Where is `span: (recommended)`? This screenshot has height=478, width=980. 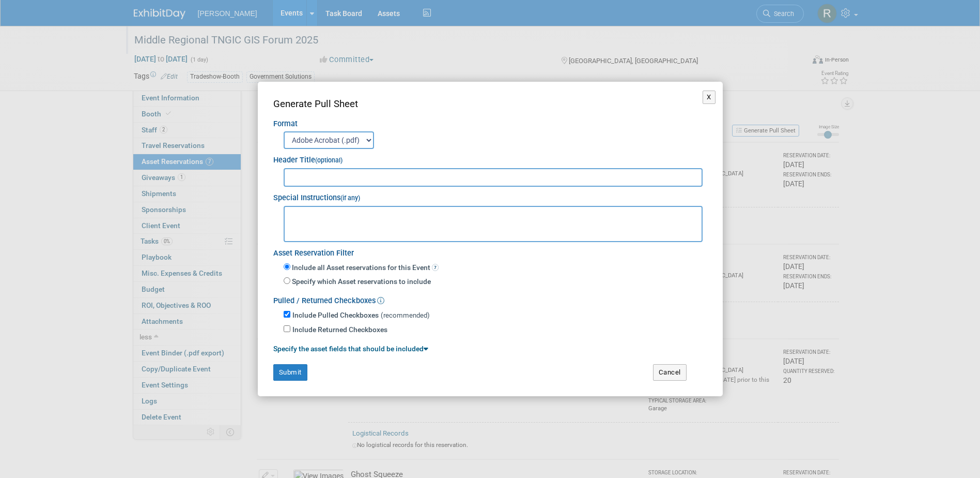 span: (recommended) is located at coordinates (405, 315).